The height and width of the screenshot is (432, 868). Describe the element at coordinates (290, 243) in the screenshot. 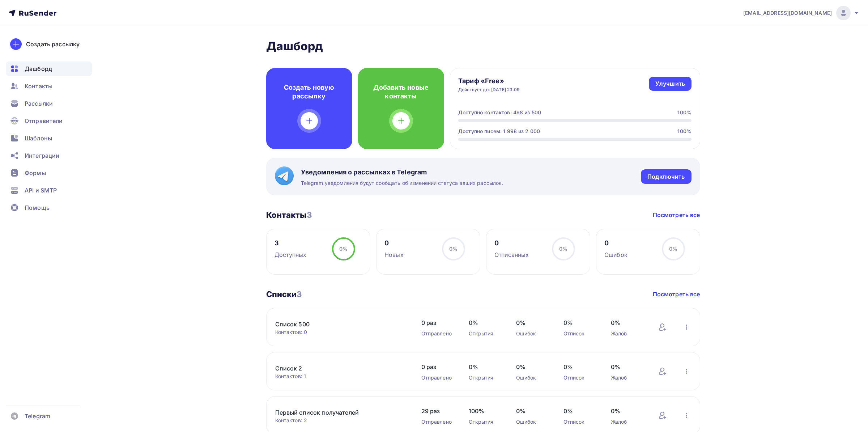

I see `div: 3` at that location.